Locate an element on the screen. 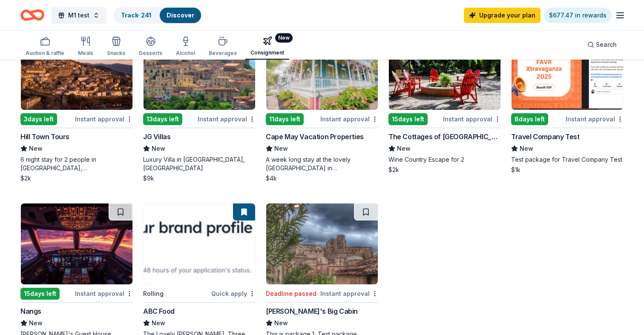 This screenshot has height=335, width=644. div: Quick apply is located at coordinates (233, 293).